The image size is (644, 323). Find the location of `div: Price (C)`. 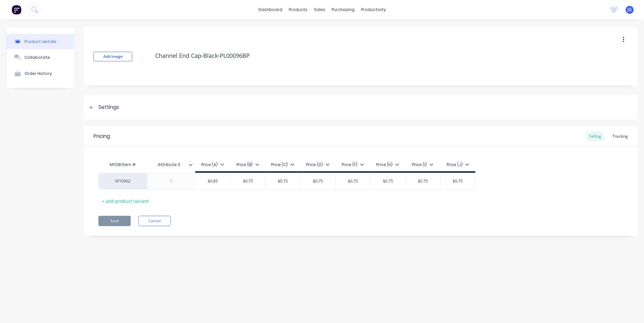

div: Price (C) is located at coordinates (283, 165).